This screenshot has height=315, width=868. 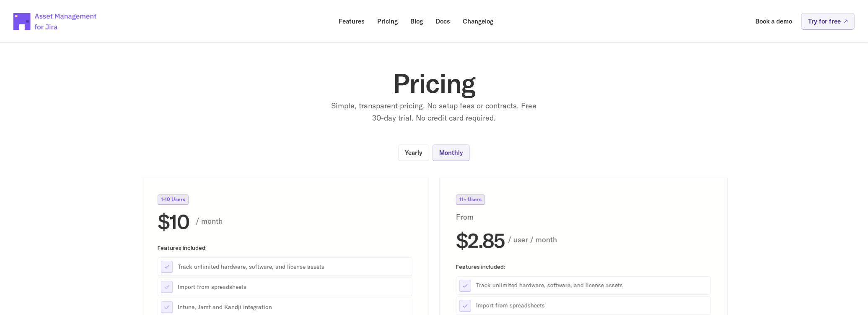 I want to click on p: Simple, transparent pricing. No setup fees or contracts. Free 30-day trial. No credit card required., so click(x=434, y=112).